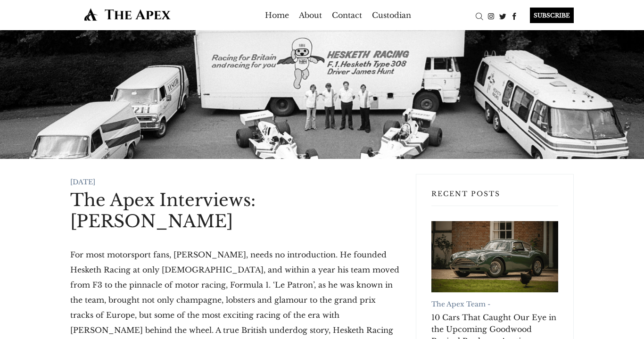 This screenshot has width=644, height=339. Describe the element at coordinates (127, 14) in the screenshot. I see `img: The Apex by Custodian` at that location.